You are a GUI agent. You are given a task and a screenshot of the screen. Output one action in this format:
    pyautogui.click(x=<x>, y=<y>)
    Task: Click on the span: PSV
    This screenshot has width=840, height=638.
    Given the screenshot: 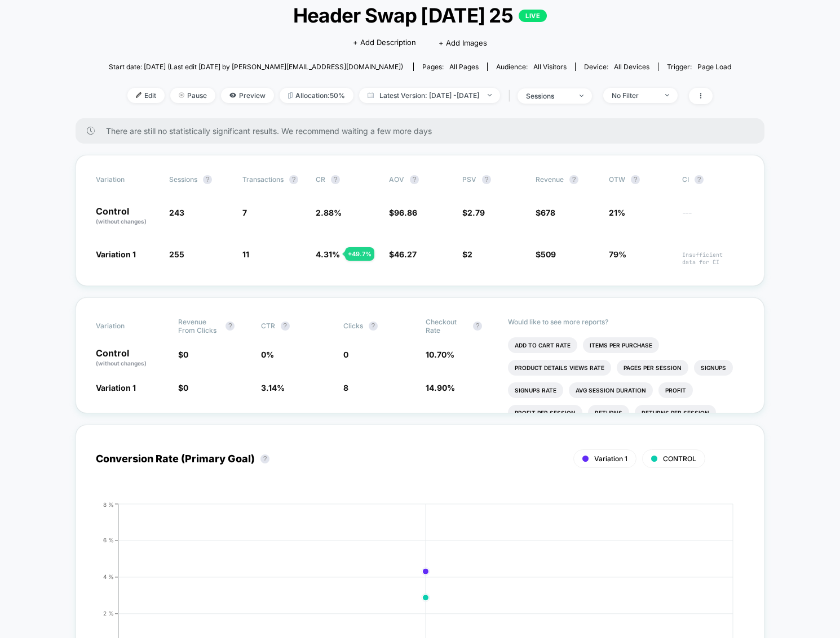 What is the action you would take?
    pyautogui.click(x=469, y=179)
    